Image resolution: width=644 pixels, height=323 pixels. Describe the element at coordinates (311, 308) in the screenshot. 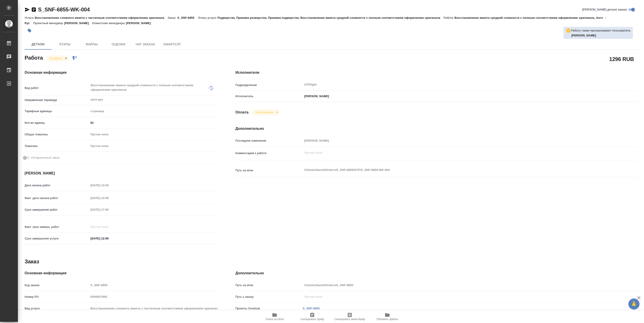

I see `a: S_SNF-6855` at that location.